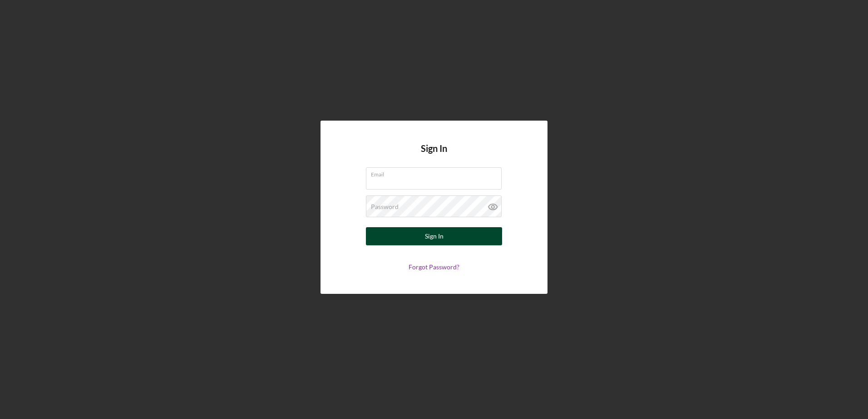 This screenshot has height=419, width=868. Describe the element at coordinates (384, 207) in the screenshot. I see `label: Password` at that location.